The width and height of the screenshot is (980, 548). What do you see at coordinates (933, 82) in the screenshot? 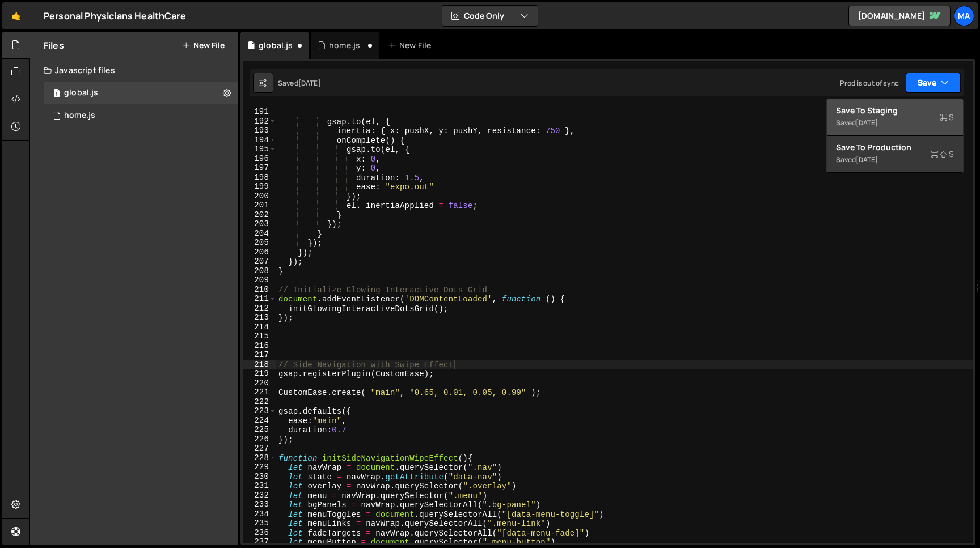
I see `button: Save` at bounding box center [933, 82].